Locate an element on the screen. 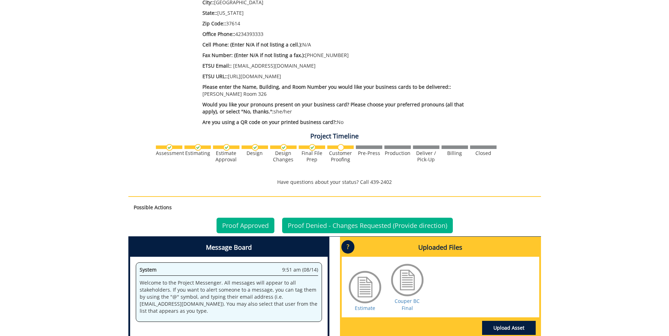 The width and height of the screenshot is (669, 336). span: Fax Number: (Enter N/A if not listing a fax.): is located at coordinates (253, 55).